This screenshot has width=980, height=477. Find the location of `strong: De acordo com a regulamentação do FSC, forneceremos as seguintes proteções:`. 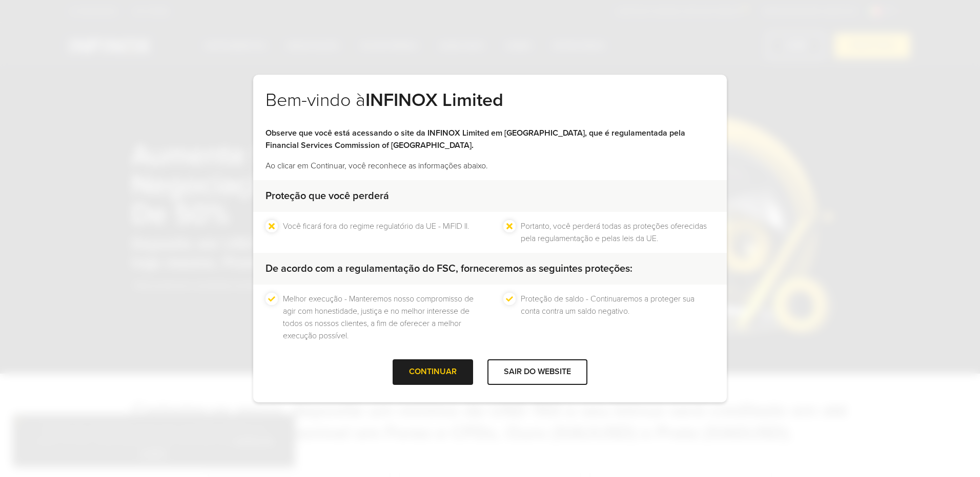

strong: De acordo com a regulamentação do FSC, forneceremos as seguintes proteções: is located at coordinates (449, 269).